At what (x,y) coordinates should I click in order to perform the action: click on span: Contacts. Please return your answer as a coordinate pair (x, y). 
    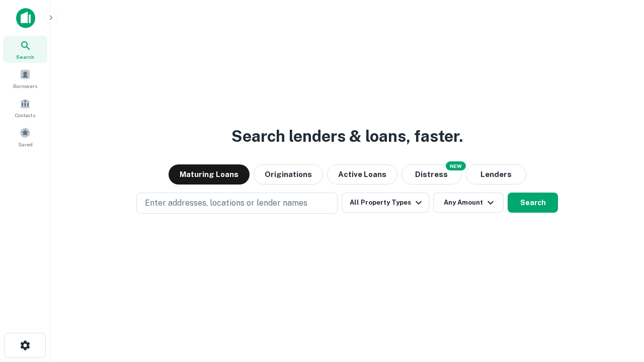
    Looking at the image, I should click on (25, 115).